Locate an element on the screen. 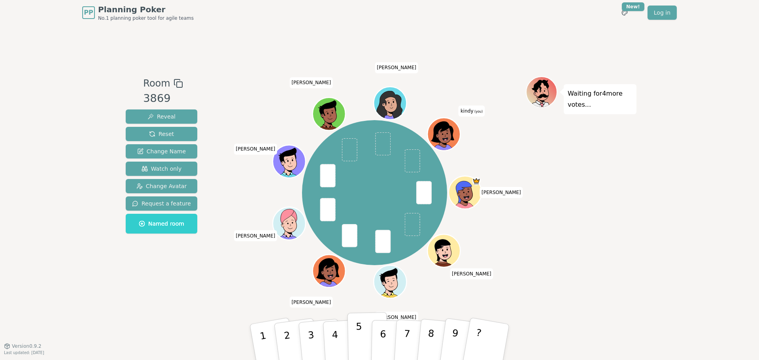 The width and height of the screenshot is (759, 360). div: New! is located at coordinates (633, 7).